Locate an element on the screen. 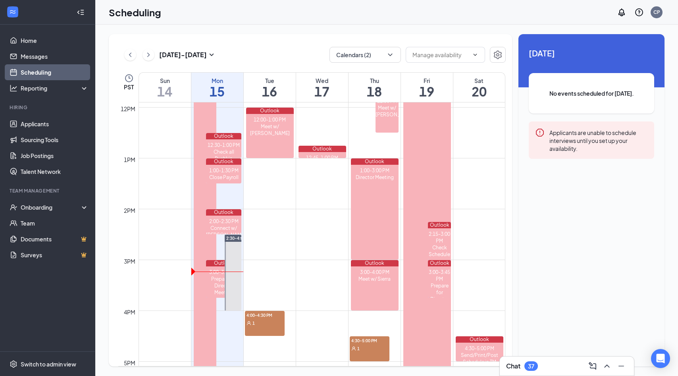 The width and height of the screenshot is (678, 376). div: 1pm is located at coordinates (129, 160).